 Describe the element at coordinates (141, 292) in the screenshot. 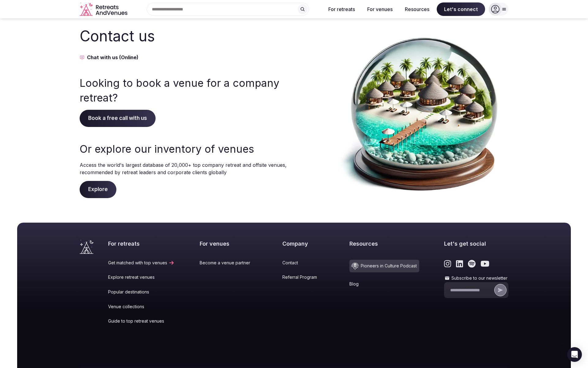

I see `a: Popular destinations` at that location.